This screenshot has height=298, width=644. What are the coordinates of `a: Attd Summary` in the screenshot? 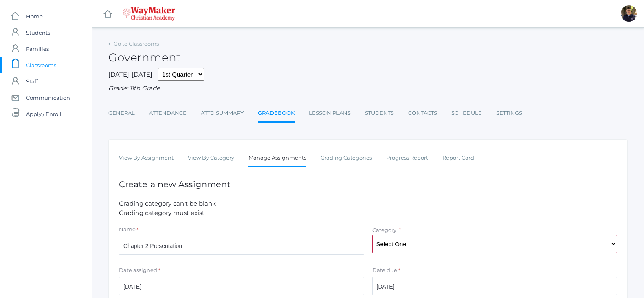 It's located at (222, 113).